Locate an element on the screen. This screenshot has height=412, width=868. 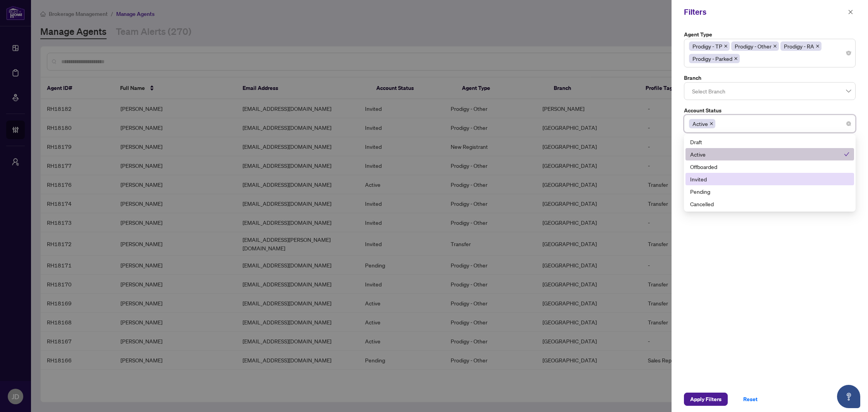
button: Apply Filters is located at coordinates (706, 399).